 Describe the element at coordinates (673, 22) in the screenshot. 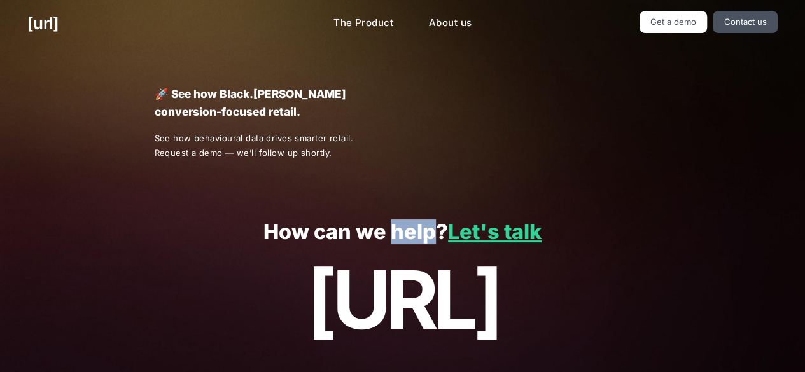

I see `a: Get a demo` at that location.